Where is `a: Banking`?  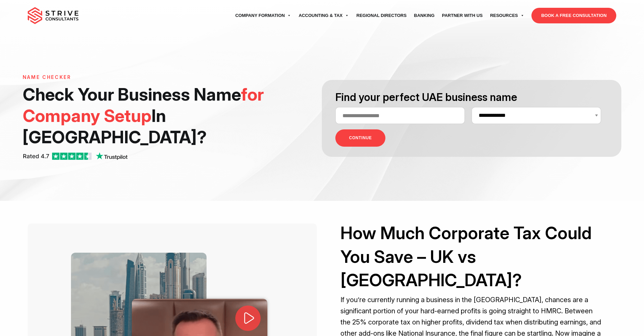
a: Banking is located at coordinates (425, 16).